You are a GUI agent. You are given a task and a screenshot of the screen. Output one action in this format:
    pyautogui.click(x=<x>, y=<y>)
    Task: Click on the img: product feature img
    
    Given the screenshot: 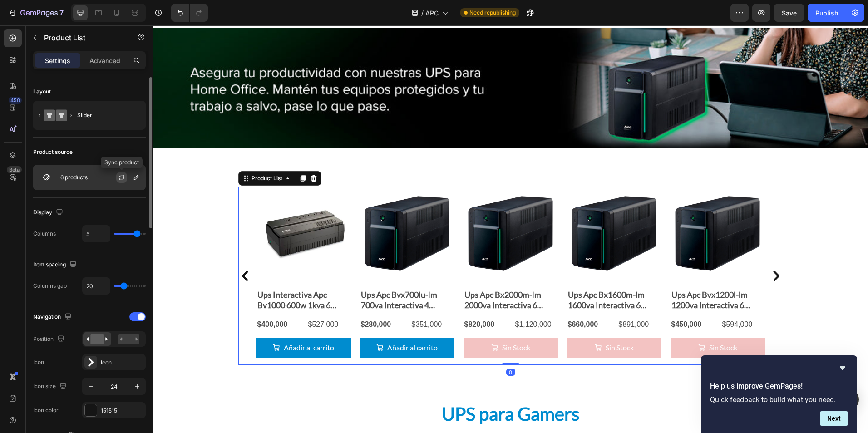 What is the action you would take?
    pyautogui.click(x=46, y=178)
    